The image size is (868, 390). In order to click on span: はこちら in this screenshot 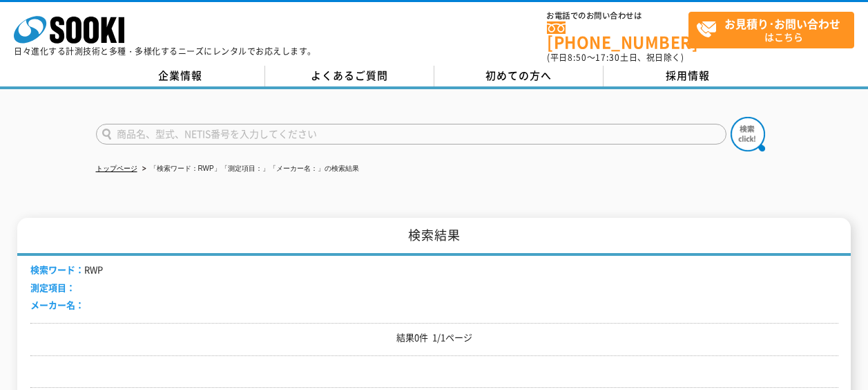, I will do `click(775, 29)`.